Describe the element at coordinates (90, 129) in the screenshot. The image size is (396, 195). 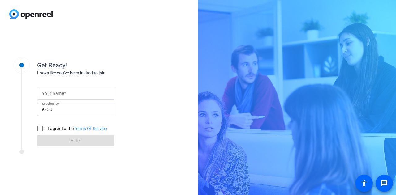
I see `a: Terms Of Service` at that location.